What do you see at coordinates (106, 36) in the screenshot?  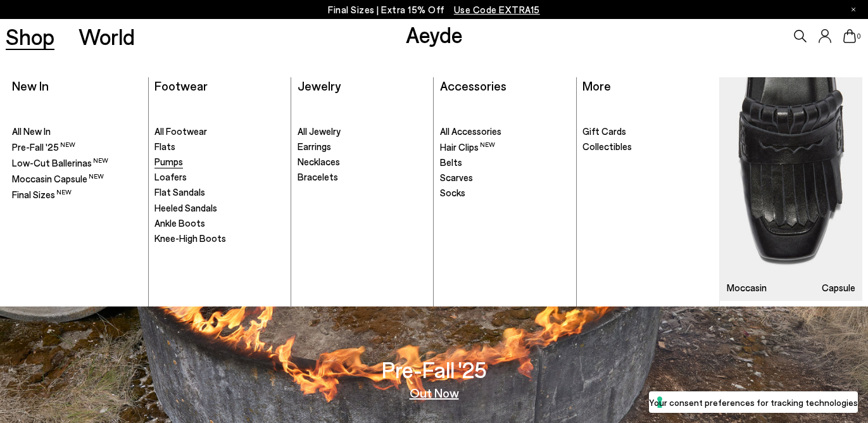 I see `a: World` at bounding box center [106, 36].